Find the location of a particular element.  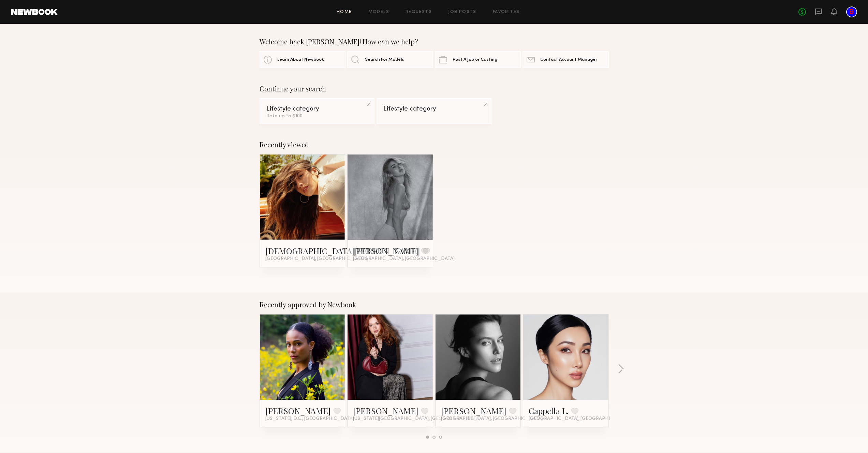

div: Recently viewed is located at coordinates (434, 145).